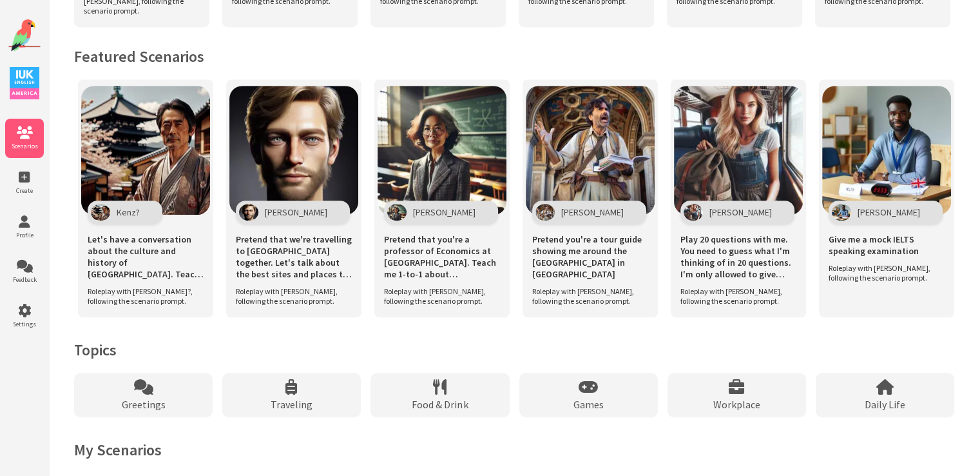 This screenshot has height=476, width=980. Describe the element at coordinates (24, 83) in the screenshot. I see `img: IUK Logo` at that location.